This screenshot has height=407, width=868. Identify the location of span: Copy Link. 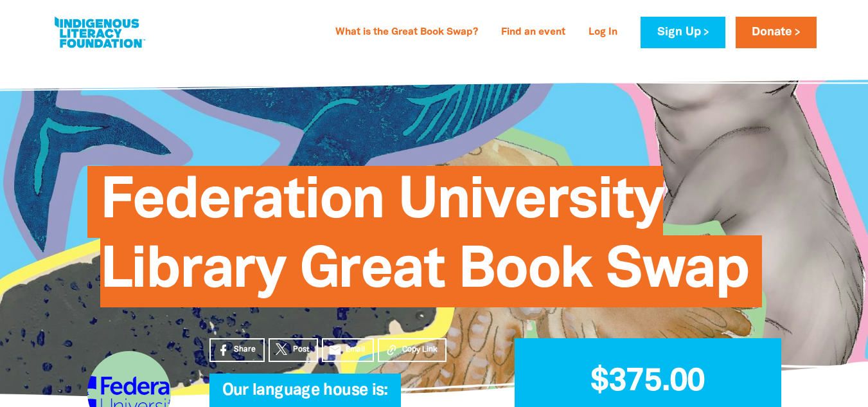
(420, 350).